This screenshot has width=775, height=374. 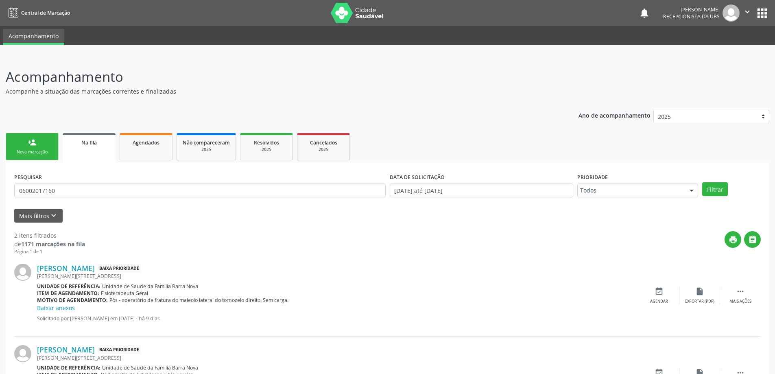 I want to click on button: notifications, so click(x=644, y=13).